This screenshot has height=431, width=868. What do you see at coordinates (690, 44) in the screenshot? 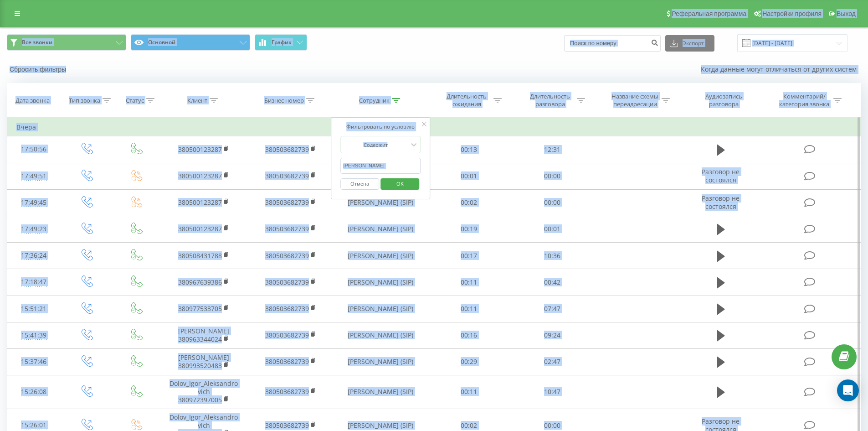
I see `button: Экспорт` at bounding box center [690, 44].